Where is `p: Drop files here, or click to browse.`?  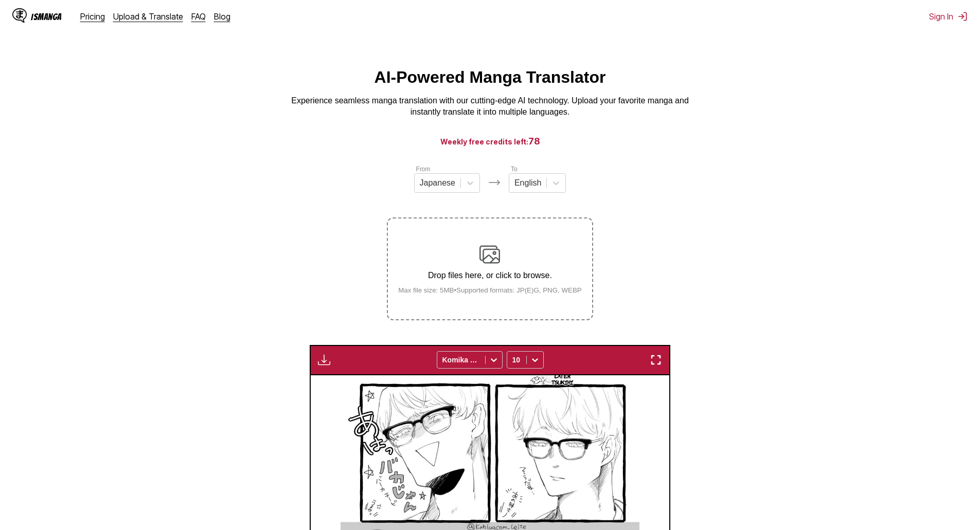 p: Drop files here, or click to browse. is located at coordinates (490, 275).